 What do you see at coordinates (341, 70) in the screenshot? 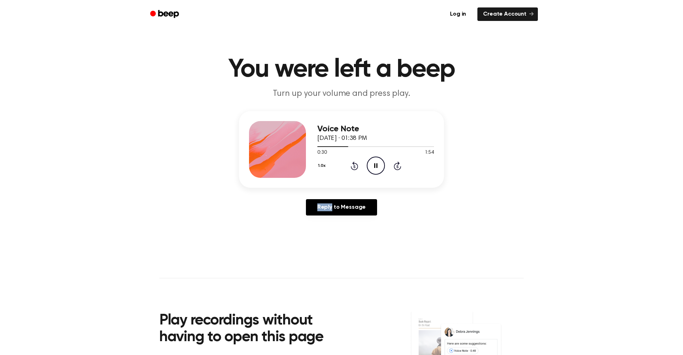
I see `h1: You were left a beep` at bounding box center [341, 70].